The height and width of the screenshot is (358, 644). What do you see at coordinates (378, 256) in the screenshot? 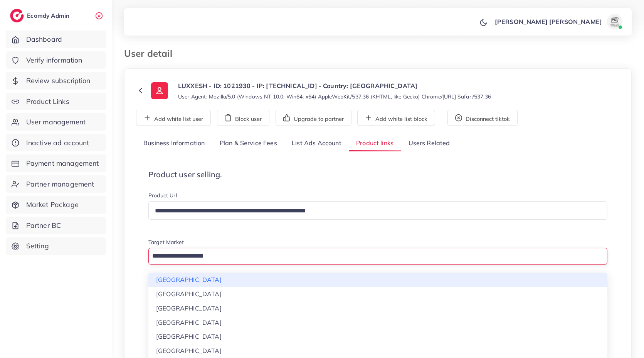
I see `div: Search for option` at bounding box center [378, 256].